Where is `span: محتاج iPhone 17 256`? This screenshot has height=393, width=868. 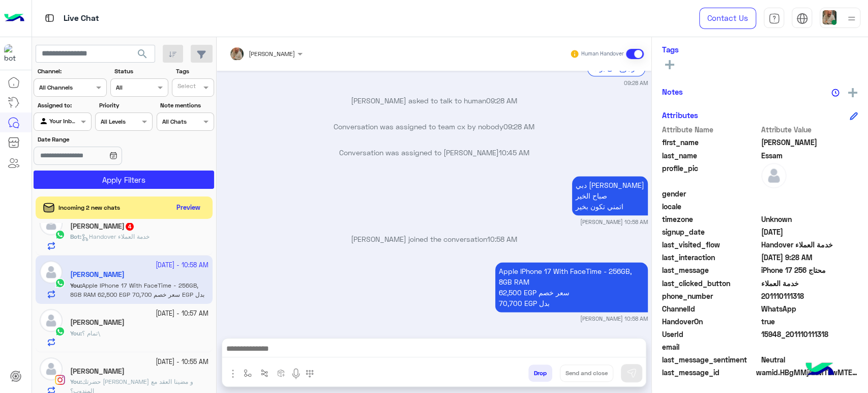
span: محتاج iPhone 17 256 is located at coordinates (810, 270).